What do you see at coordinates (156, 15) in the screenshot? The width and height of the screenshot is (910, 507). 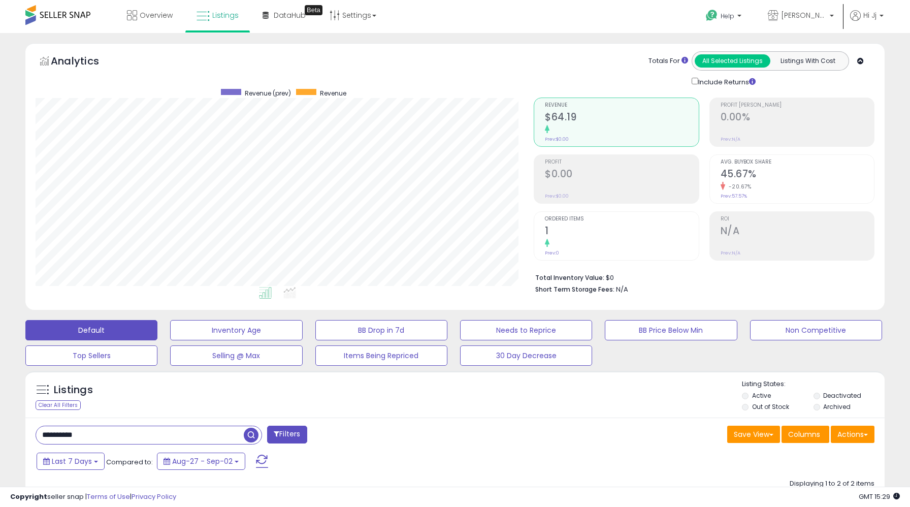 I see `span: Overview` at bounding box center [156, 15].